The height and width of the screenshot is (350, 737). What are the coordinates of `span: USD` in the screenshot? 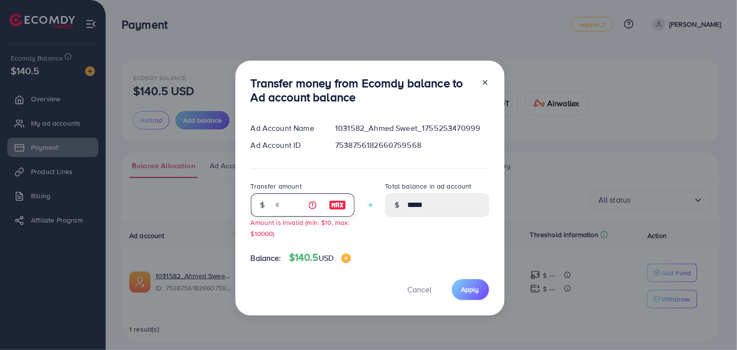 It's located at (326, 258).